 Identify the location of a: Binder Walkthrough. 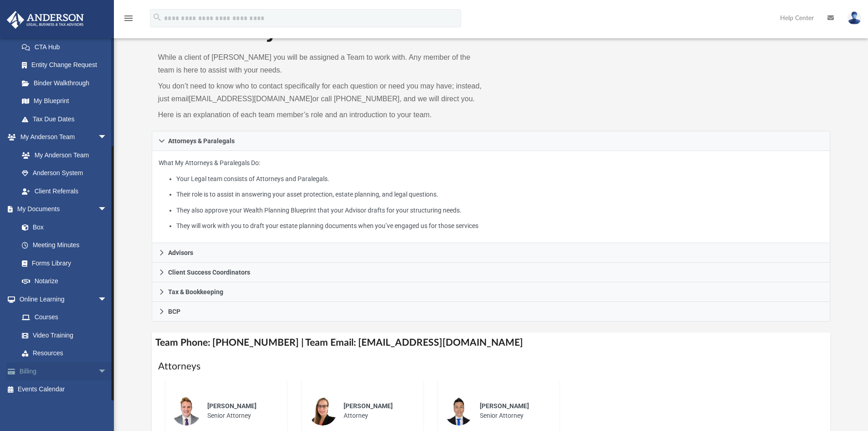
(66, 83).